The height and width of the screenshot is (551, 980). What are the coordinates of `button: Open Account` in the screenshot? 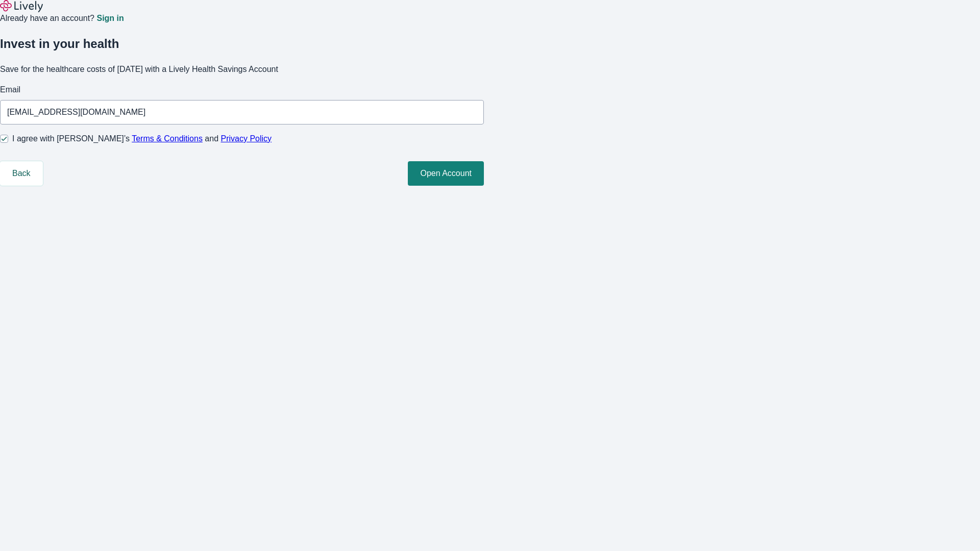 It's located at (446, 173).